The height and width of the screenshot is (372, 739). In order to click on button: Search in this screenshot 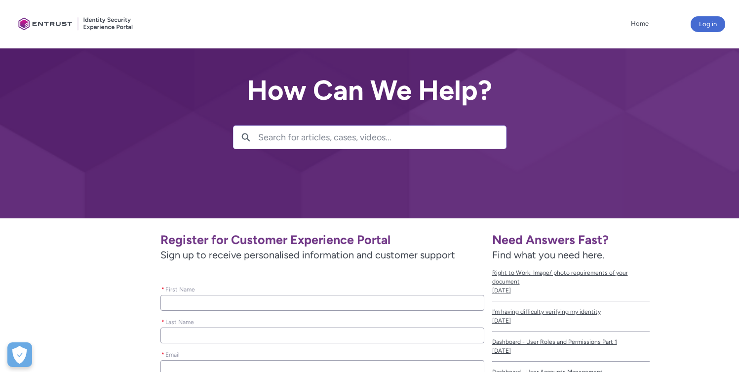, I will do `click(246, 137)`.